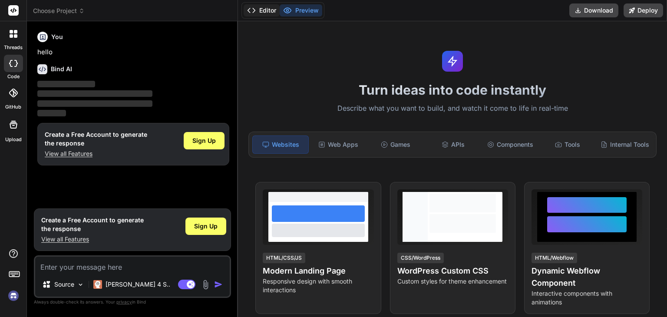  What do you see at coordinates (61, 69) in the screenshot?
I see `h6: Bind AI` at bounding box center [61, 69].